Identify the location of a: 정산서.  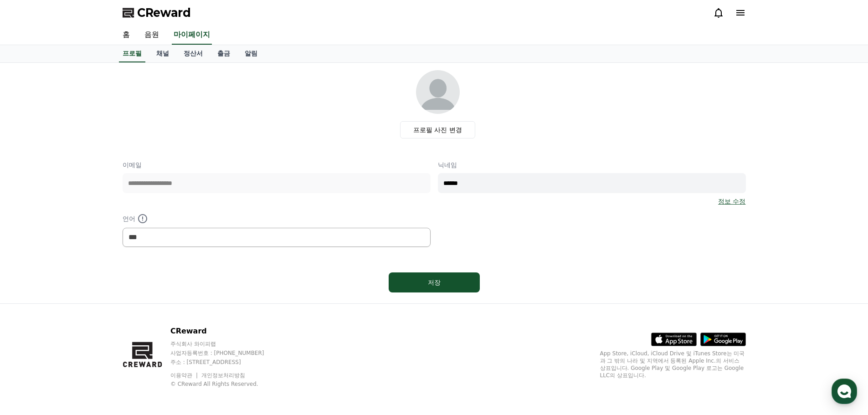
(193, 54).